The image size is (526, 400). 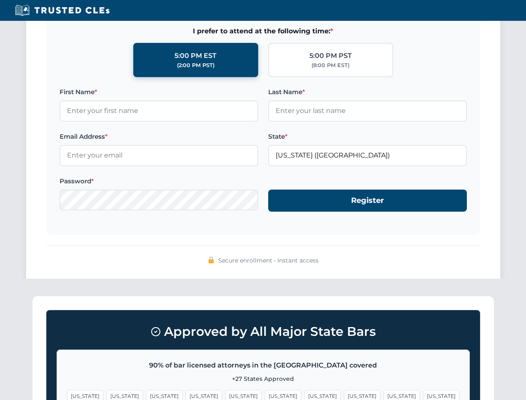 I want to click on div: 5:00 PM EST, so click(x=195, y=56).